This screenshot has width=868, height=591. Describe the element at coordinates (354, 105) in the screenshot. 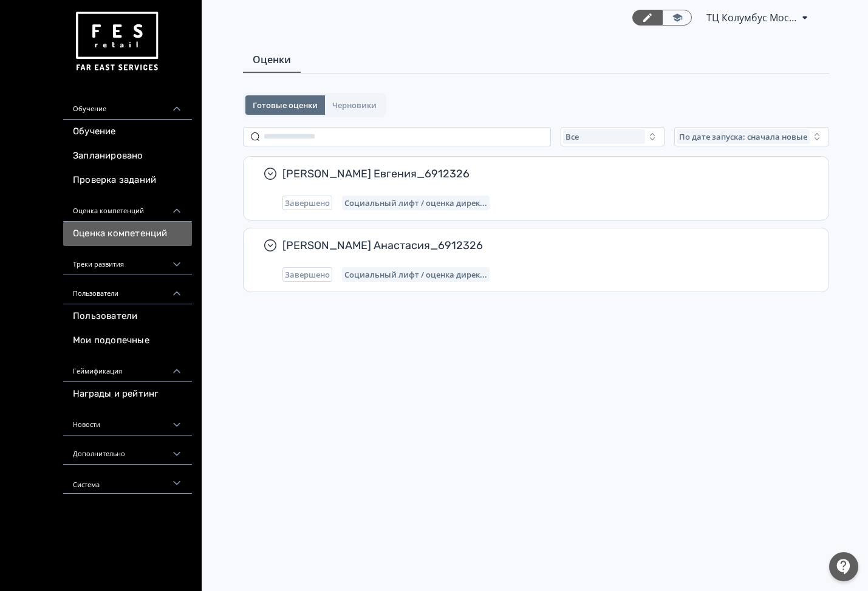

I see `span: Черновики` at that location.